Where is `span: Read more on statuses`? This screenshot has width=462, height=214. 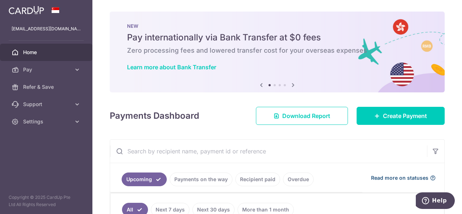 span: Read more on statuses is located at coordinates (400, 178).